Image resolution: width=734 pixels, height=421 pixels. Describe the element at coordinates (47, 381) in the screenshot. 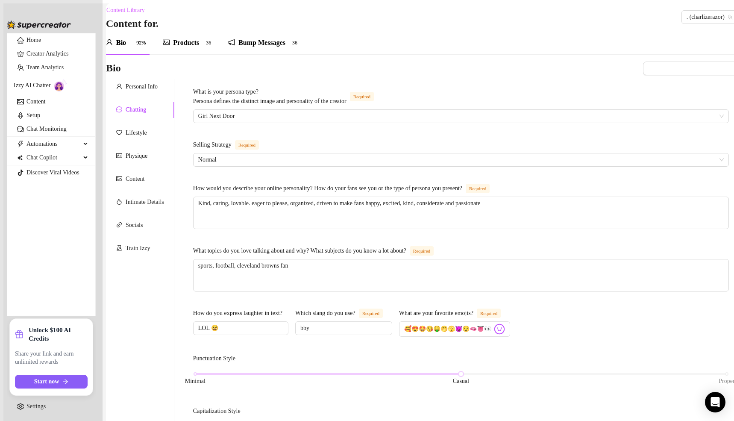

I see `span: Start now` at that location.